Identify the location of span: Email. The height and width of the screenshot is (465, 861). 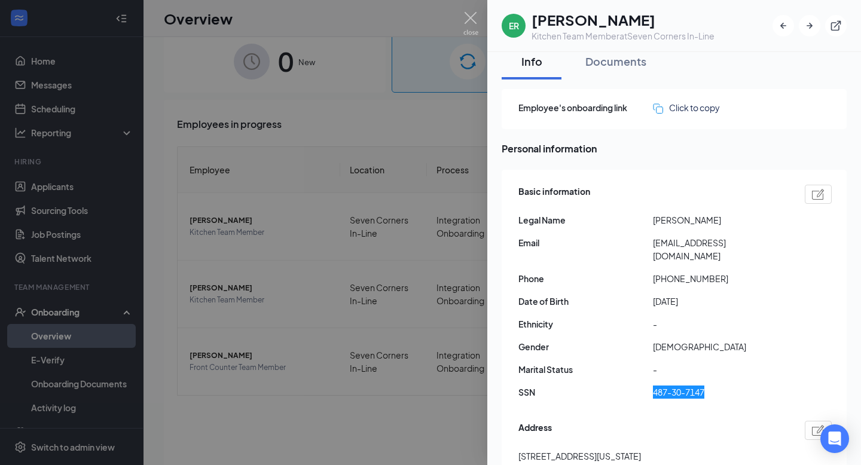
(585, 243).